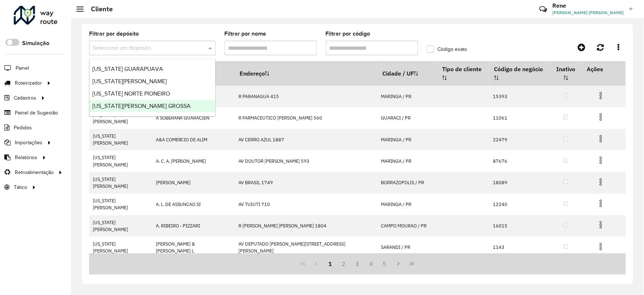 This screenshot has height=295, width=644. I want to click on td: A&A COMERCIO DE ALIM, so click(193, 139).